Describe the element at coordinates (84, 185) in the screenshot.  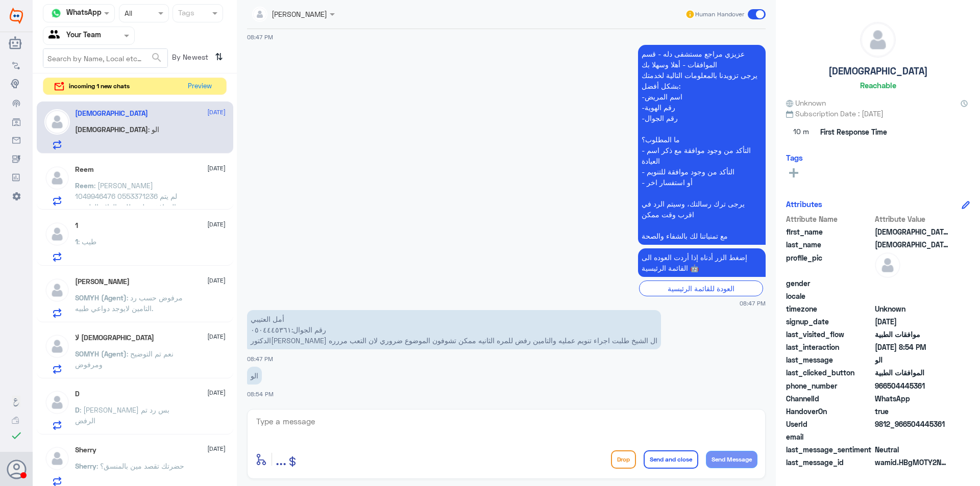
I see `span: Reem` at that location.